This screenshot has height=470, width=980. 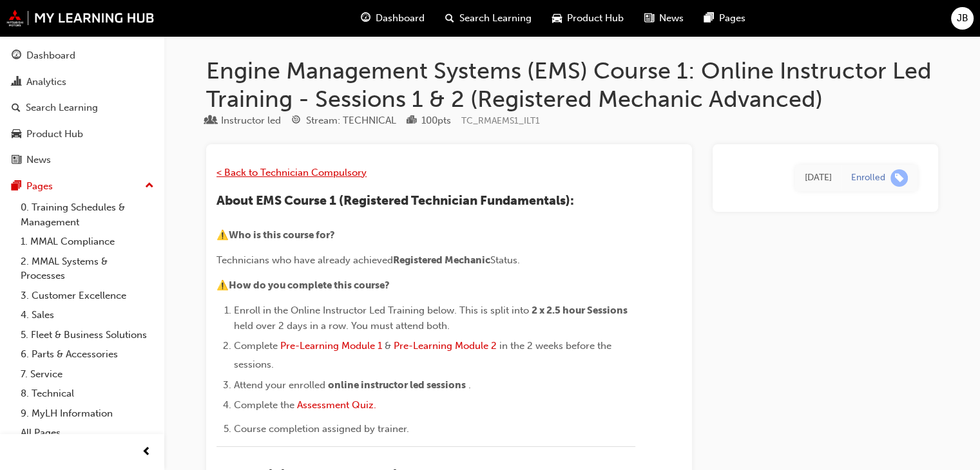 I want to click on a: 9. MyLH Information, so click(x=87, y=413).